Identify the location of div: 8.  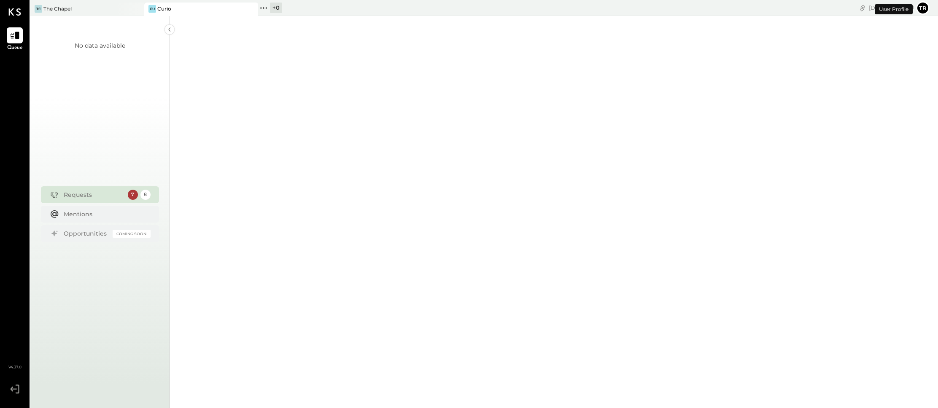
(145, 195).